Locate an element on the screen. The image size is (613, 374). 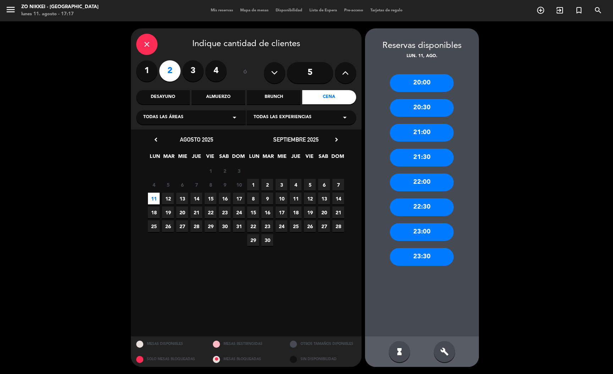
label: 2 is located at coordinates (170, 71).